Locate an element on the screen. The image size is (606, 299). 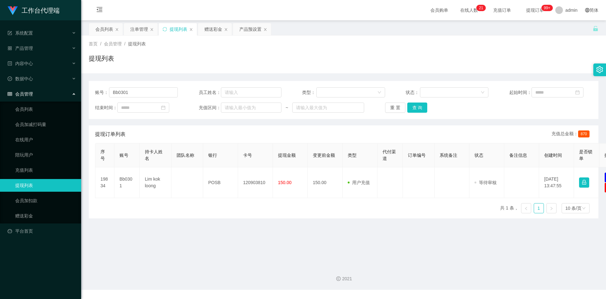
span: 序号 is located at coordinates (103, 155).